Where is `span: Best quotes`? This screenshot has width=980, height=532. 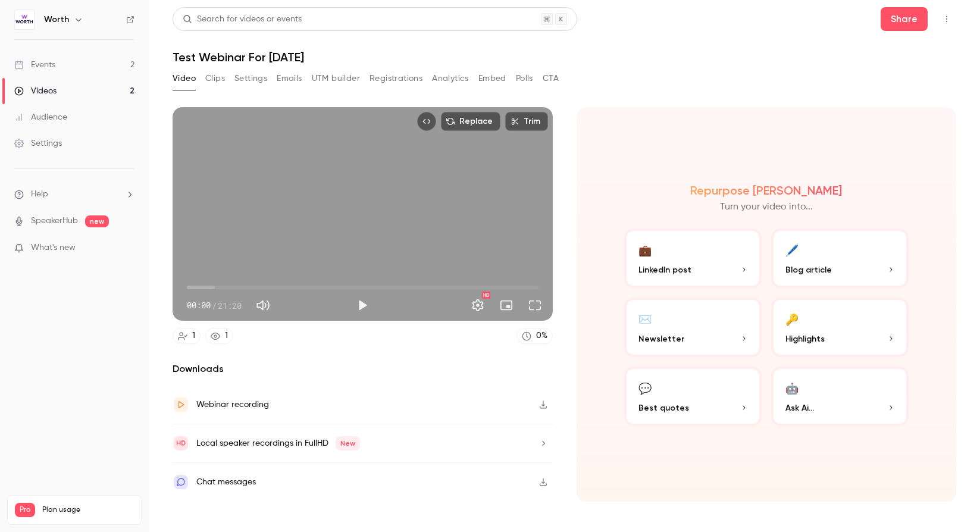 span: Best quotes is located at coordinates (663, 407).